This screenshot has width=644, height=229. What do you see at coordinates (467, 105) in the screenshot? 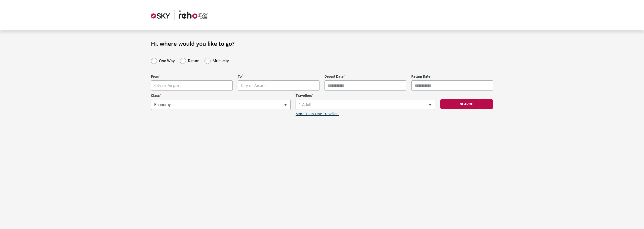
I see `button: Search` at bounding box center [467, 105].